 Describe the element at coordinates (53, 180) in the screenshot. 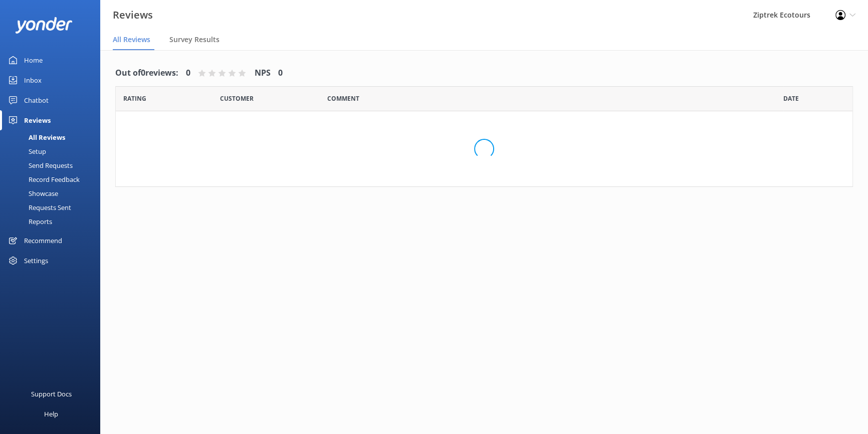

I see `a: Record Feedback` at that location.